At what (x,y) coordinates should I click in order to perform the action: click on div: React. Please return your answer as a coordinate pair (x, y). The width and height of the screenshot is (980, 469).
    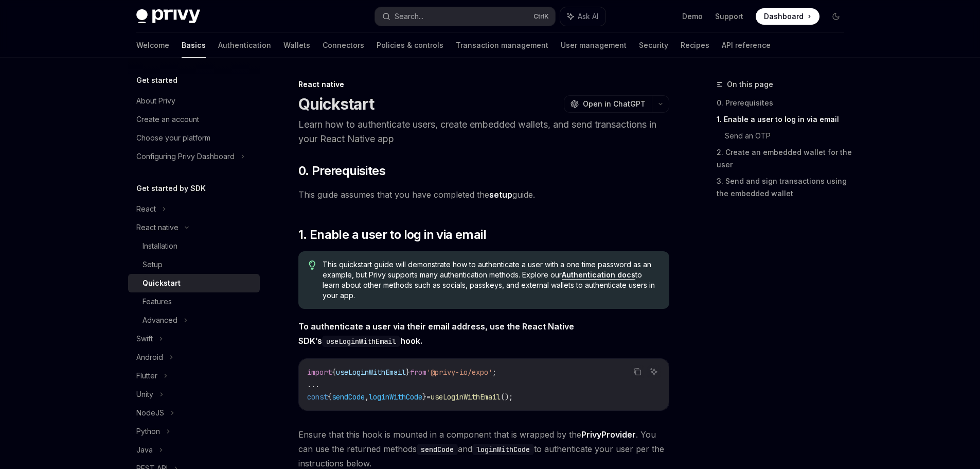
    Looking at the image, I should click on (146, 209).